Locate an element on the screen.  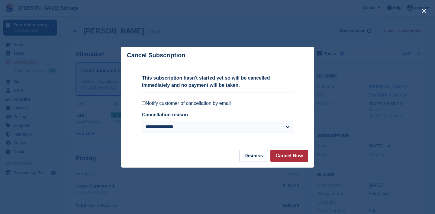
label: Notify customer of cancellation by email is located at coordinates (217, 104).